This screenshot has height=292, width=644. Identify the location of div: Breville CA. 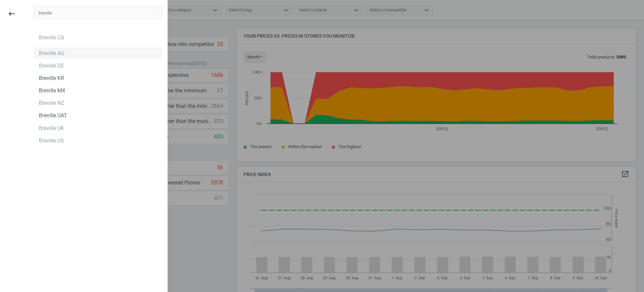
(51, 38).